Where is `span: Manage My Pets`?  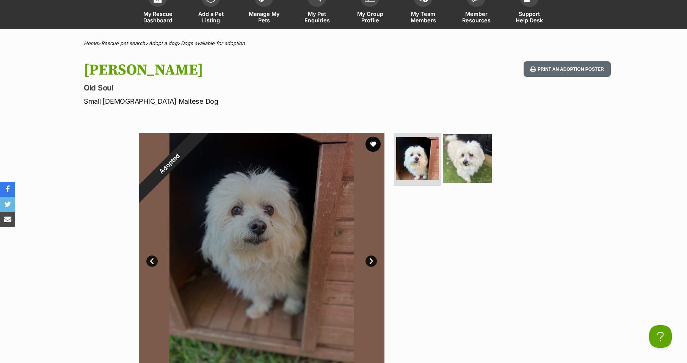 span: Manage My Pets is located at coordinates (264, 17).